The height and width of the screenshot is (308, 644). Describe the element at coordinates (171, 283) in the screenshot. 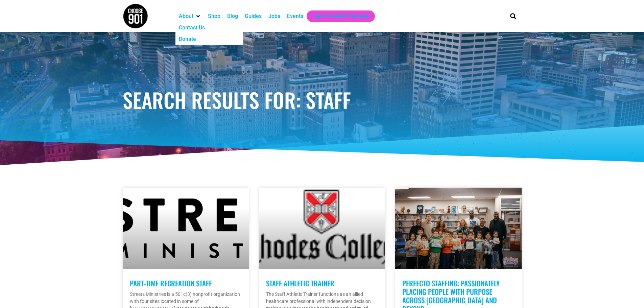

I see `a: Part-time Recreation Staff` at that location.